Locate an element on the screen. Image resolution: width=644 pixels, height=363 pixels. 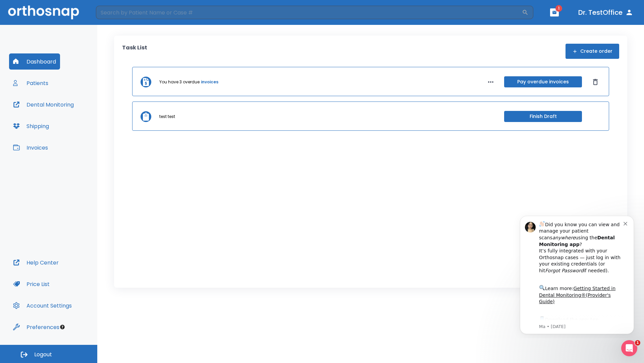
div: Tooltip anchor is located at coordinates (62, 326).